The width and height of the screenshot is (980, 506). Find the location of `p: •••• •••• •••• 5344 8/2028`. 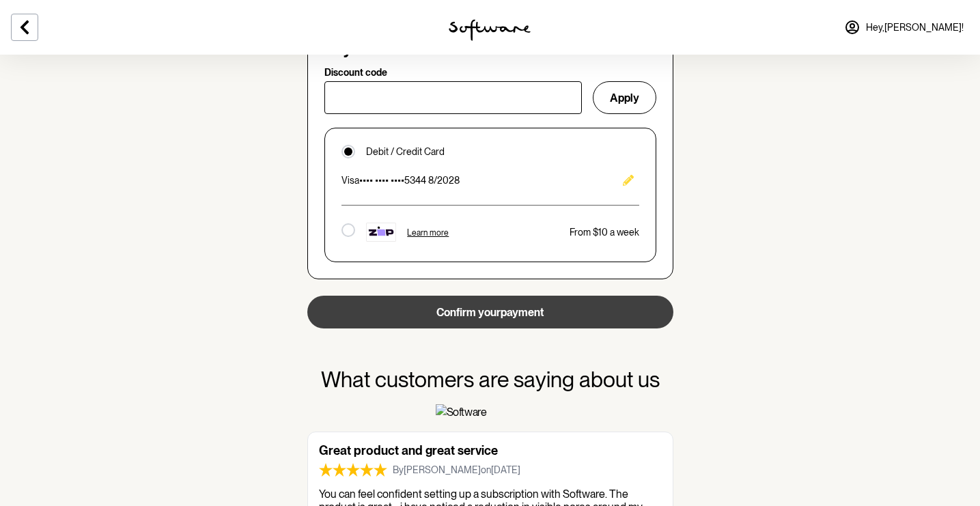

p: •••• •••• •••• 5344 8/2028 is located at coordinates (401, 180).